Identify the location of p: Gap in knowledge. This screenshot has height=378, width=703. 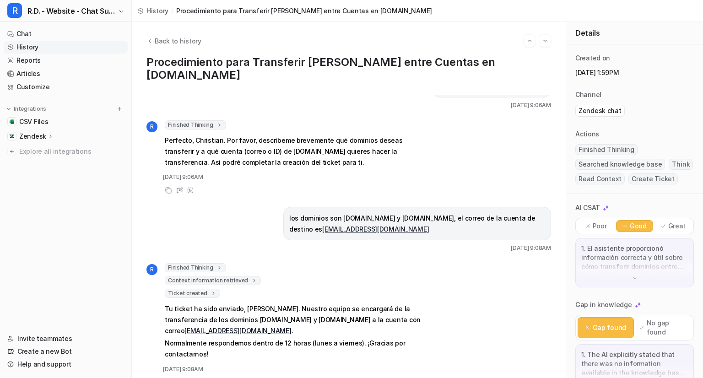
(604, 305).